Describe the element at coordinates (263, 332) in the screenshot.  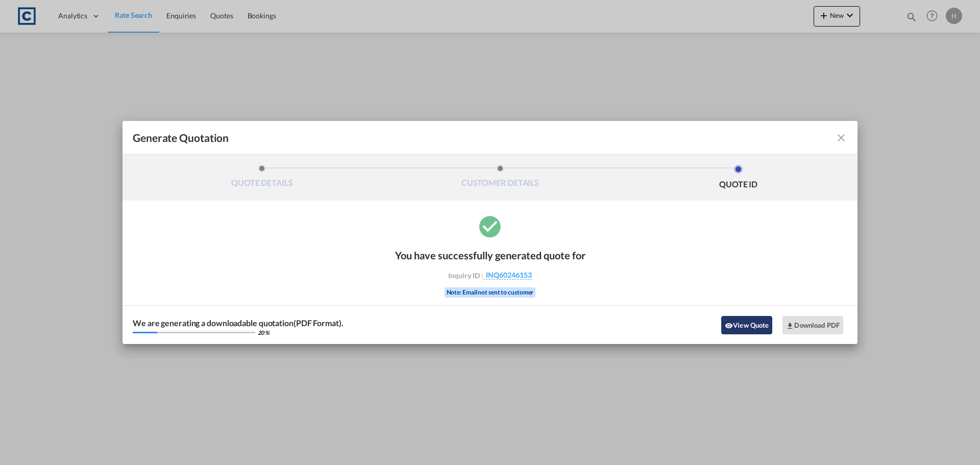
I see `div: 20 %` at that location.